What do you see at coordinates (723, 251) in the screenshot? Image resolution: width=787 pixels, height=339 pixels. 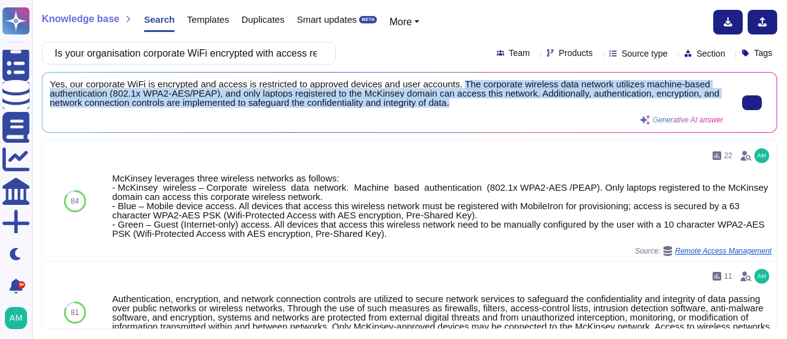 I see `span: Remote Access Management` at bounding box center [723, 251].